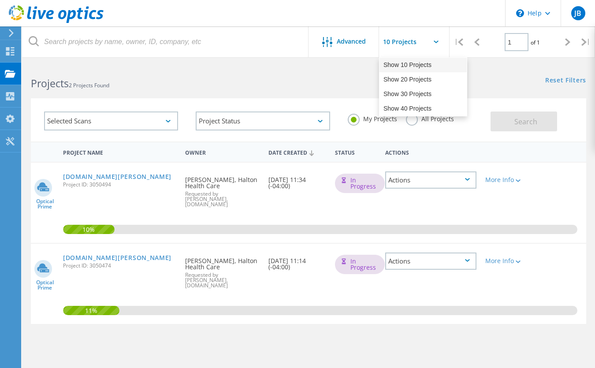 The height and width of the screenshot is (368, 595). I want to click on span: JB, so click(578, 13).